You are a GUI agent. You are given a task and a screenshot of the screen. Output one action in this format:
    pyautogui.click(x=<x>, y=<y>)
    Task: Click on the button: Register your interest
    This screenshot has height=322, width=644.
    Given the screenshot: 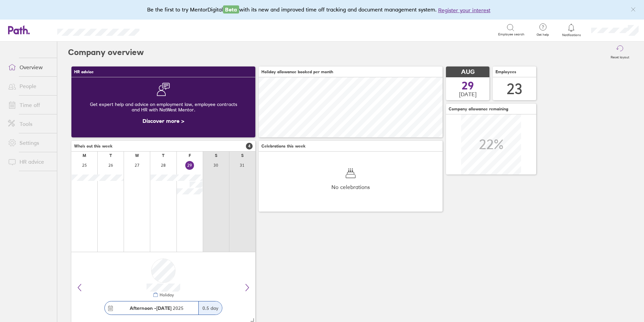 What is the action you would take?
    pyautogui.click(x=464, y=10)
    